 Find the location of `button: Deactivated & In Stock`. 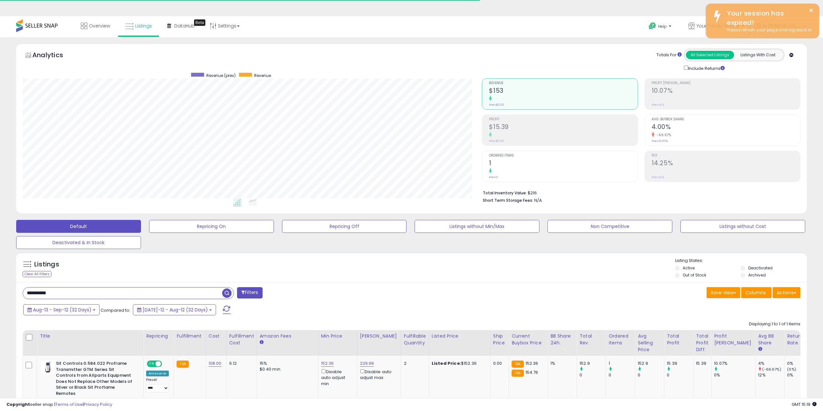

button: Deactivated & In Stock is located at coordinates (79, 243).